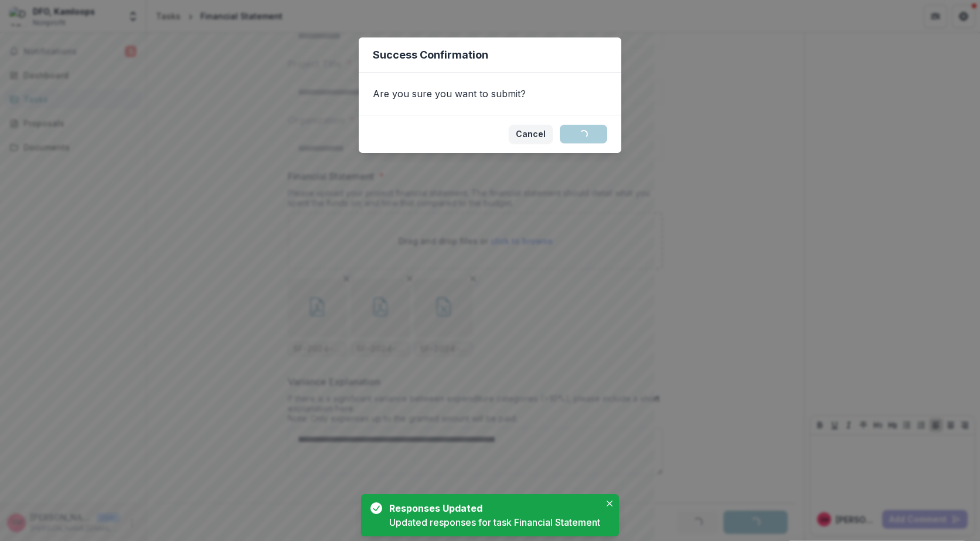 Image resolution: width=980 pixels, height=541 pixels. I want to click on div: Are you sure you want to submit?, so click(490, 94).